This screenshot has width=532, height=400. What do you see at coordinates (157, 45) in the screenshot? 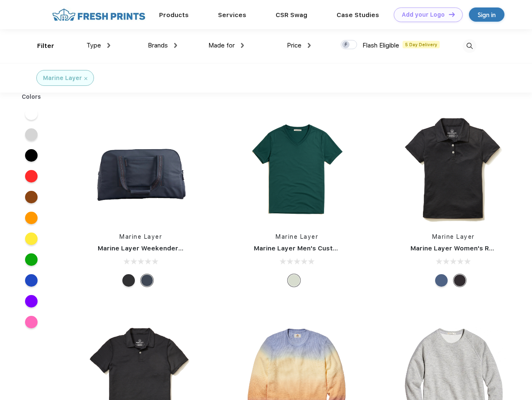
I see `span: Brands` at bounding box center [157, 45].